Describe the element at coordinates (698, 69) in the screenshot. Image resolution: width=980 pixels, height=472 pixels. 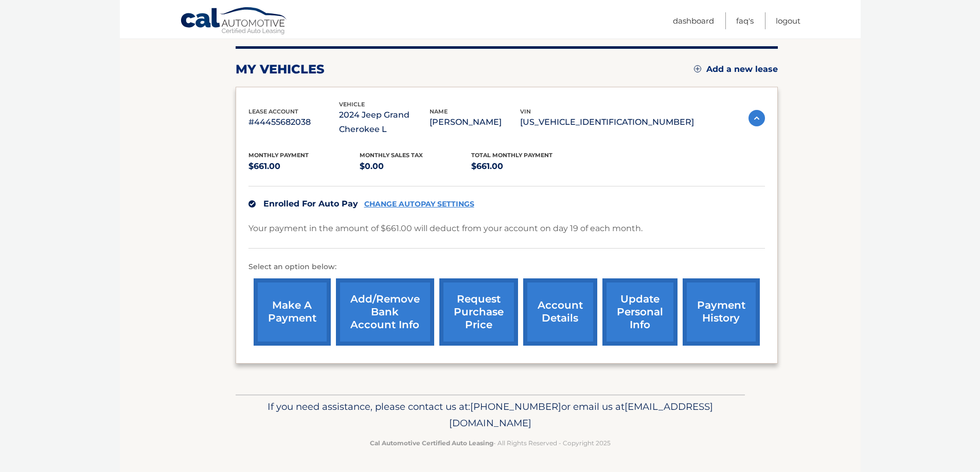
I see `img: add.svg` at that location.